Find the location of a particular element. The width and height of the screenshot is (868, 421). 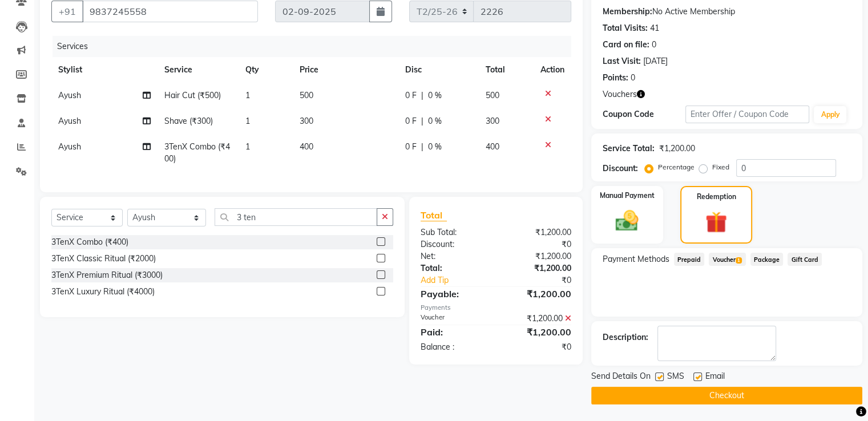

div: Description: is located at coordinates (626, 337).